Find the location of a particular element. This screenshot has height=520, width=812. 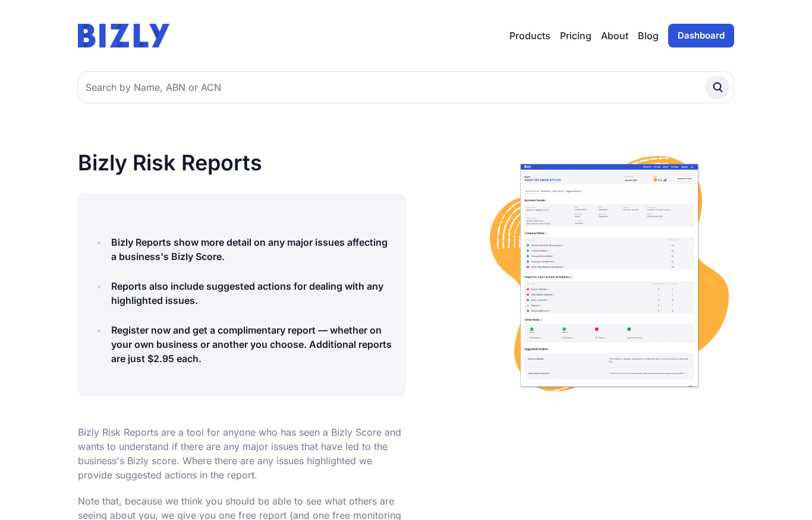

a: Pricing is located at coordinates (575, 35).